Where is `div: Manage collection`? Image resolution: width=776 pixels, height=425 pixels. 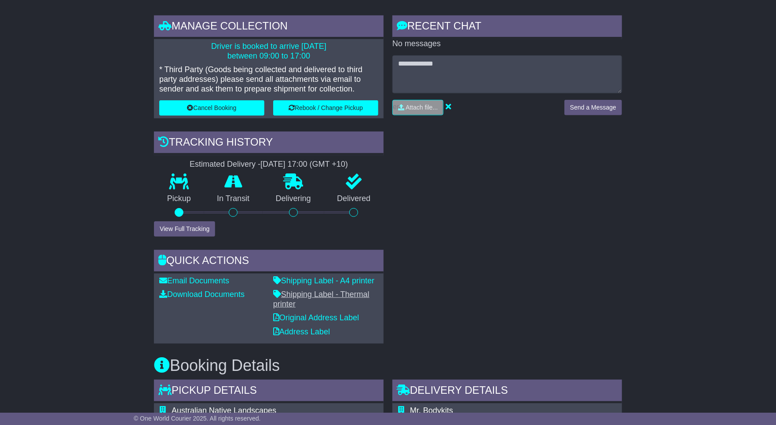
div: Manage collection is located at coordinates (269, 27).